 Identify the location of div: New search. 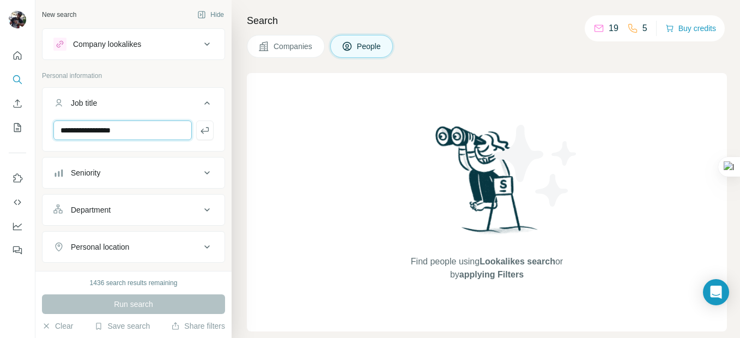
(59, 15).